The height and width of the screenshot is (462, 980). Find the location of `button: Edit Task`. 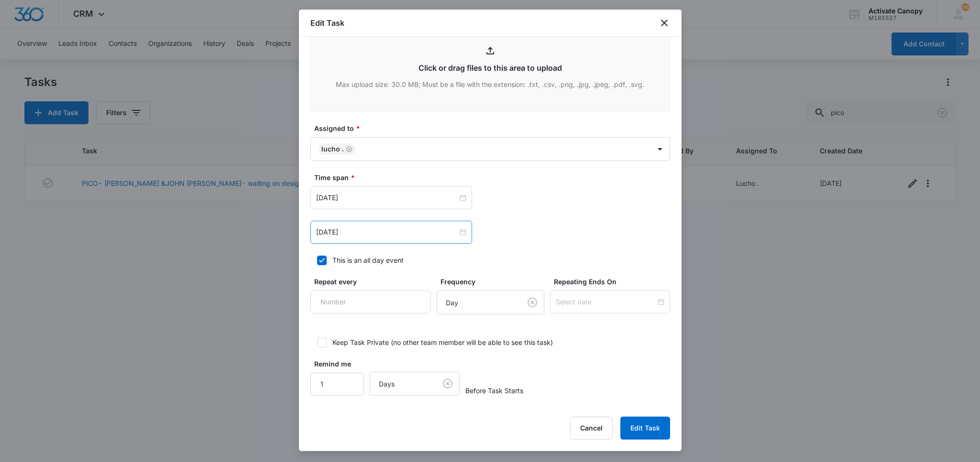

button: Edit Task is located at coordinates (645, 429).